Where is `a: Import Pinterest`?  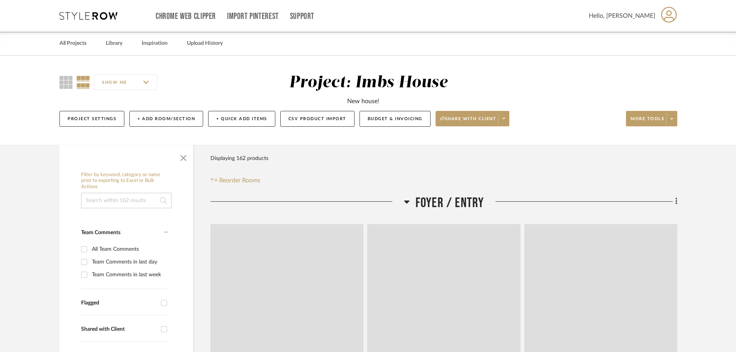
a: Import Pinterest is located at coordinates (253, 16).